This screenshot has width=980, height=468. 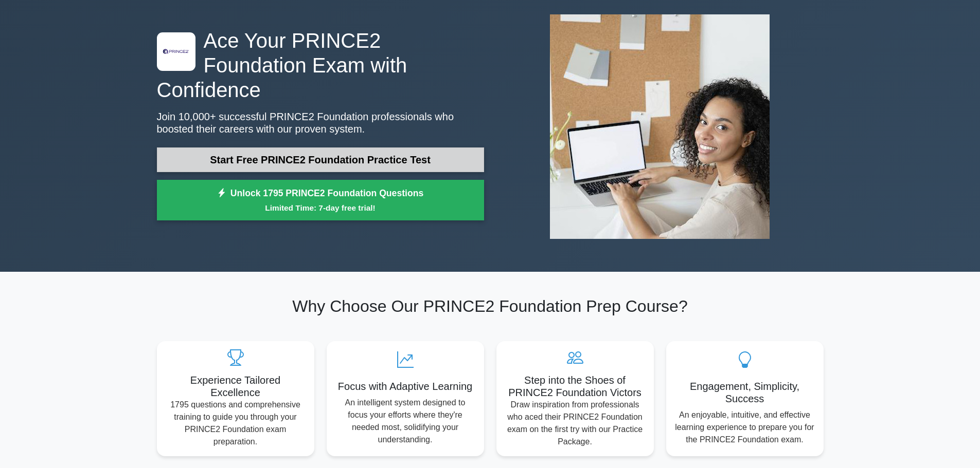 What do you see at coordinates (320, 66) in the screenshot?
I see `h1: Ace Your PRINCE2 Foundation Exam with Confidence` at bounding box center [320, 66].